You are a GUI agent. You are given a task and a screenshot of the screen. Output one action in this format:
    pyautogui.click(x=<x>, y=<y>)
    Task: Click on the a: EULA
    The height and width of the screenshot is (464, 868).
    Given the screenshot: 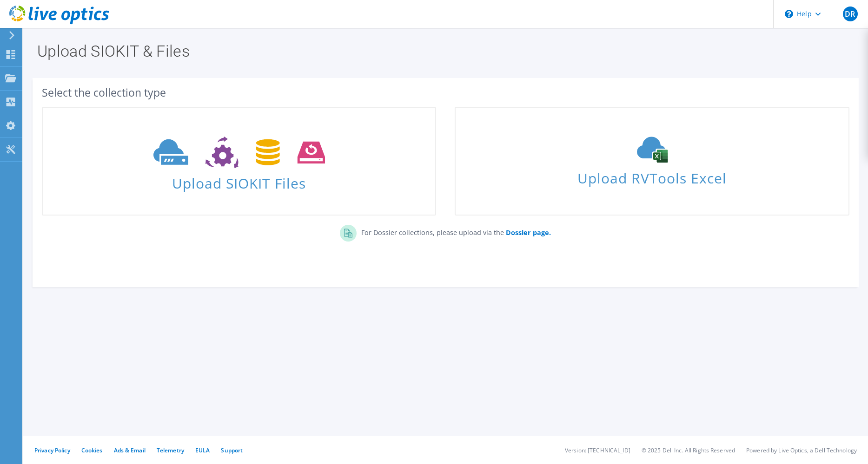 What is the action you would take?
    pyautogui.click(x=202, y=450)
    